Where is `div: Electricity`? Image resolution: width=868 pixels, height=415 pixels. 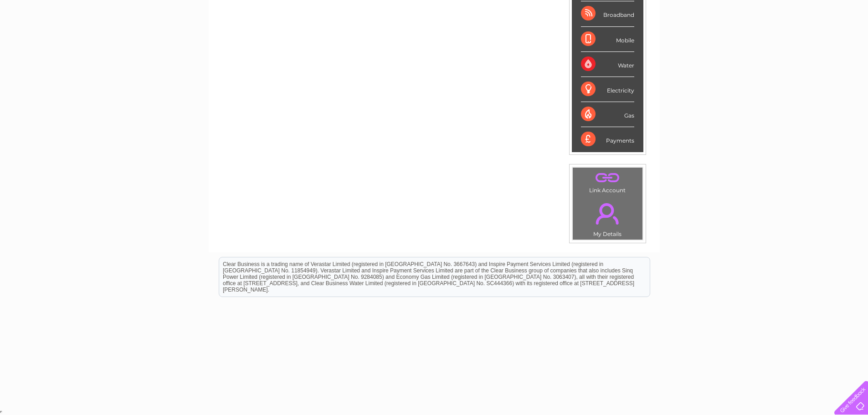
div: Electricity is located at coordinates (608, 90).